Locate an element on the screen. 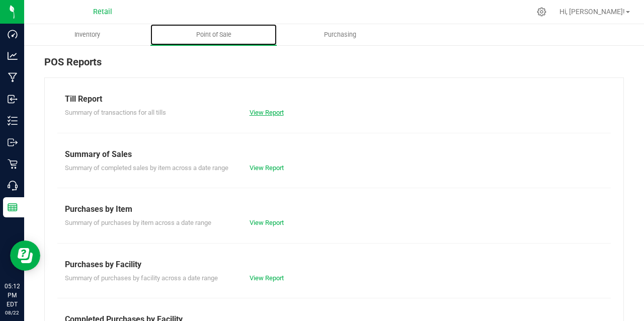  p: 08/22 is located at coordinates (12, 313).